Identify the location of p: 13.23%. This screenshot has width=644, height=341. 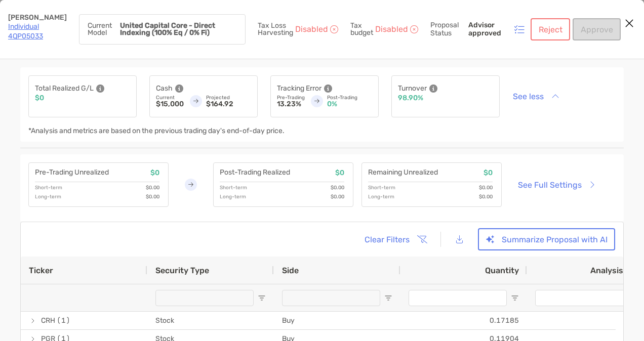
(291, 104).